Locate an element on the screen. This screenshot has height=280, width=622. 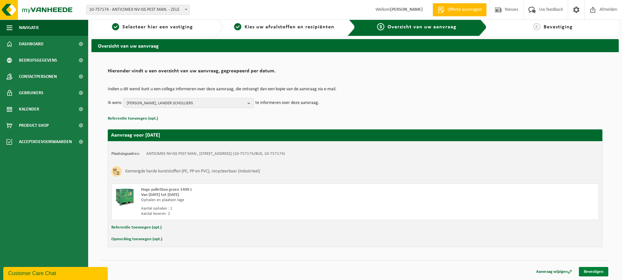
a: Offerte aanvragen is located at coordinates (459, 10).